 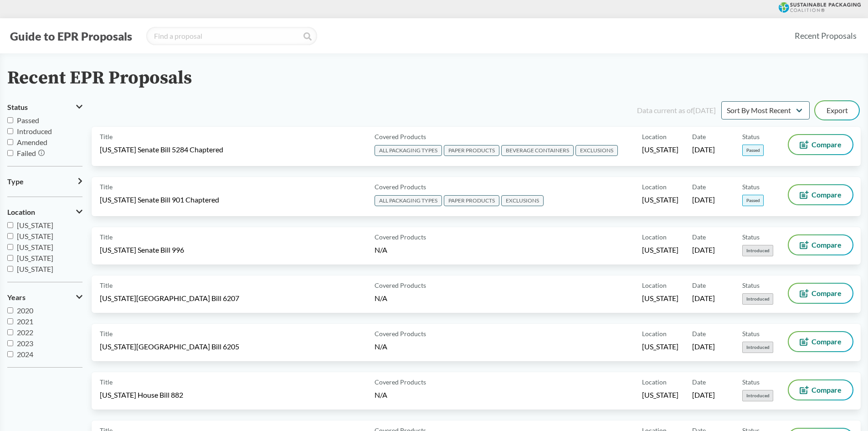 What do you see at coordinates (231, 36) in the screenshot?
I see `input: Find a proposal` at bounding box center [231, 36].